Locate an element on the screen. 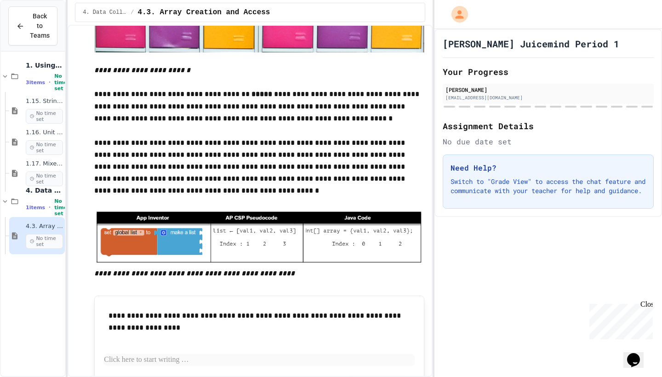 The image size is (662, 377). span: 1. Using Objects and Methods is located at coordinates (44, 65).